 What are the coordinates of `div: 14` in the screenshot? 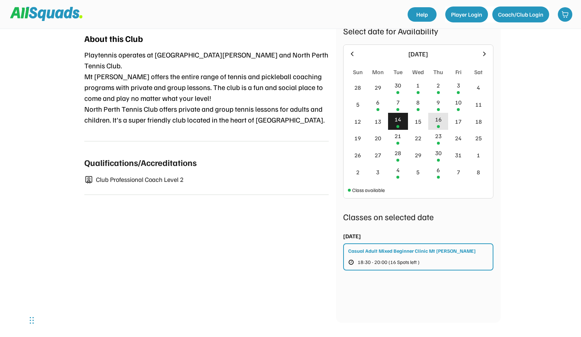 It's located at (398, 119).